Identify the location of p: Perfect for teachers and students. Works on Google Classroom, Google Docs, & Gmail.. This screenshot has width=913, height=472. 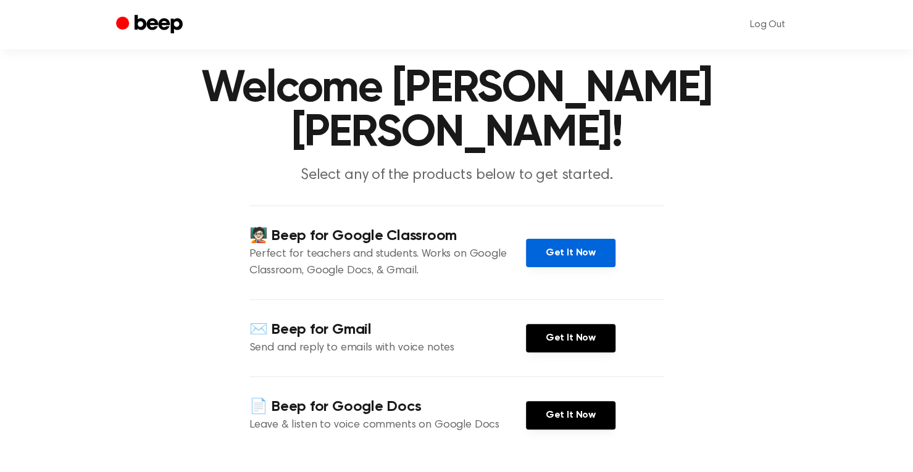
(388, 263).